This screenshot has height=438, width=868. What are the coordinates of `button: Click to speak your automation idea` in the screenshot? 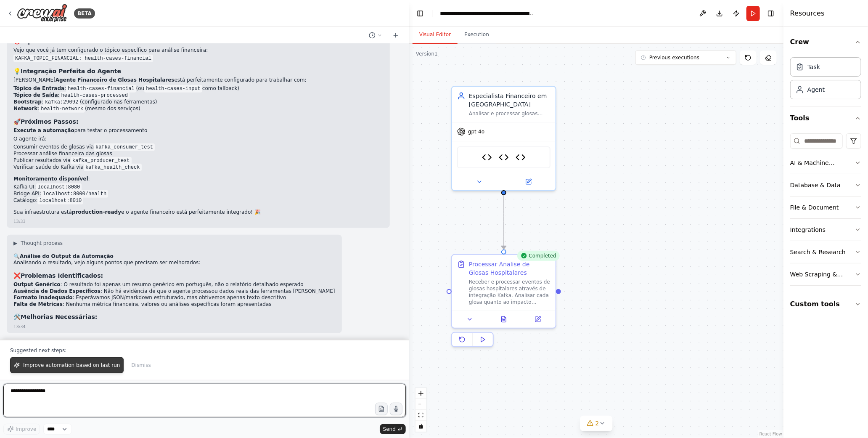 It's located at (396, 409).